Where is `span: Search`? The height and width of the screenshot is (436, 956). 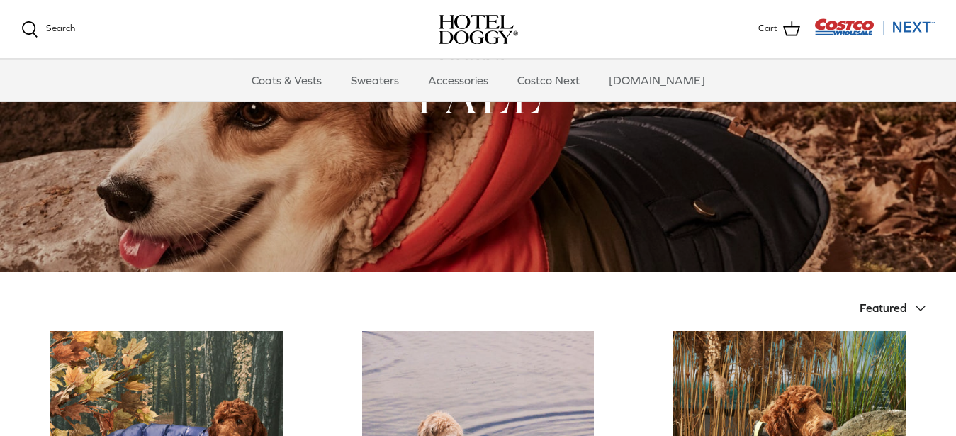
span: Search is located at coordinates (60, 28).